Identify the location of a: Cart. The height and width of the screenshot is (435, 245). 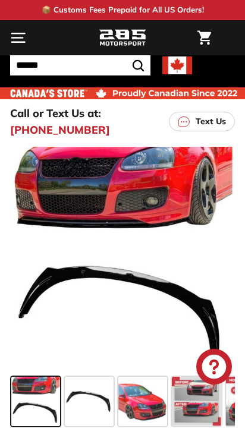
(204, 37).